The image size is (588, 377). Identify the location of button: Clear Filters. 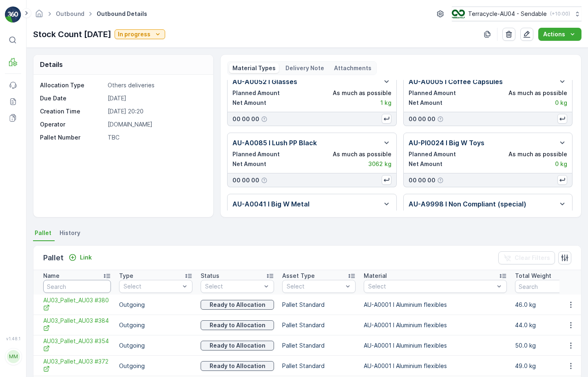
(526, 258).